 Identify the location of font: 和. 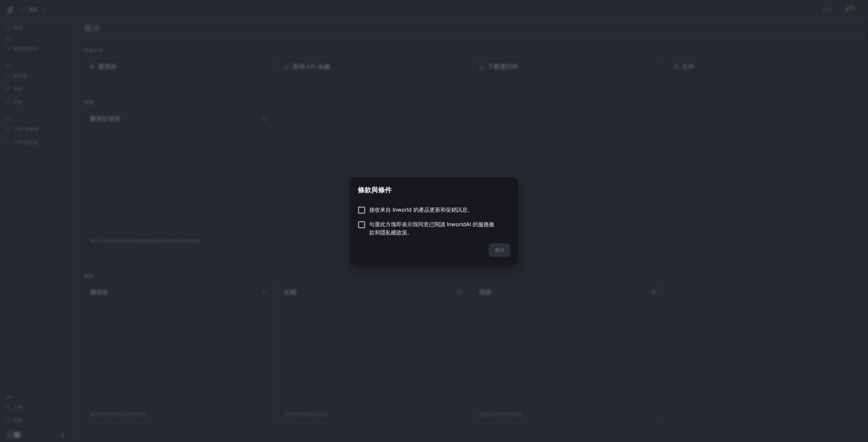
(377, 233).